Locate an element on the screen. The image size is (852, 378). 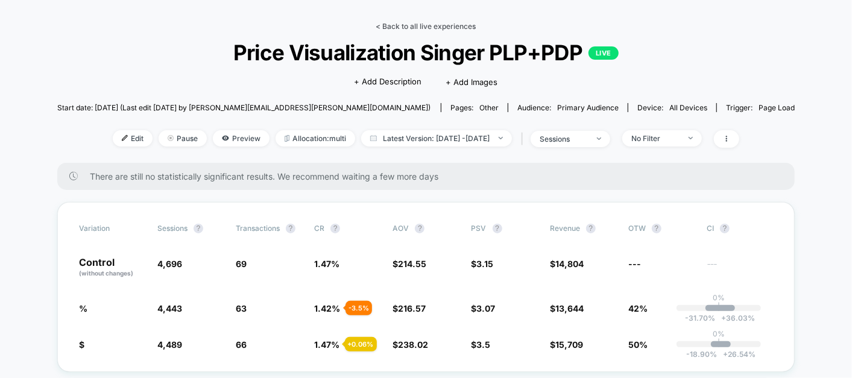
img: rebalance is located at coordinates (287, 138).